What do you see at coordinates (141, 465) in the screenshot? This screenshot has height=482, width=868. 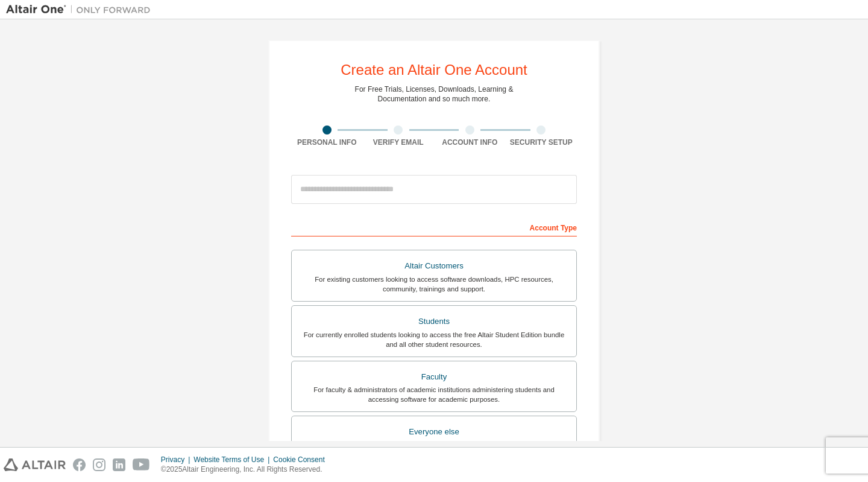 I see `img: youtube.svg` at bounding box center [141, 465].